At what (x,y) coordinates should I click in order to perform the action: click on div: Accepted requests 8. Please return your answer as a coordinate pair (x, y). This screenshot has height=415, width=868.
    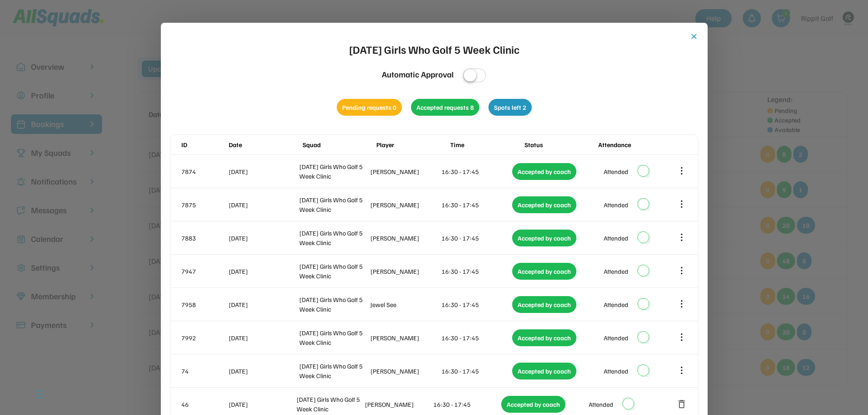
    Looking at the image, I should click on (445, 107).